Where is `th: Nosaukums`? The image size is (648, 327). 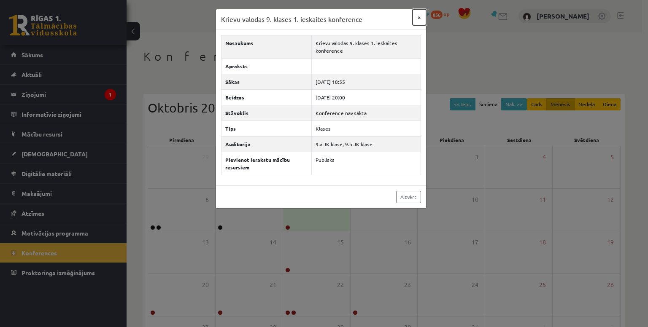
th: Nosaukums is located at coordinates (266, 46).